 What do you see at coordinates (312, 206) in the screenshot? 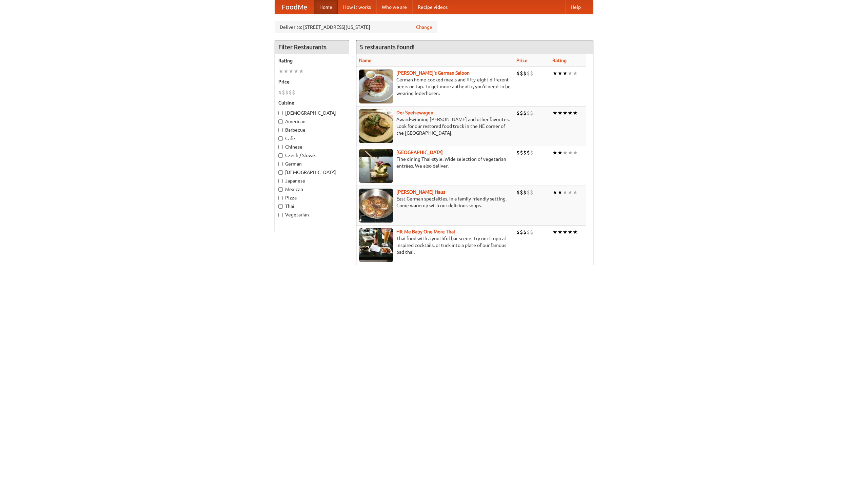
I see `label: Thai` at bounding box center [312, 206].